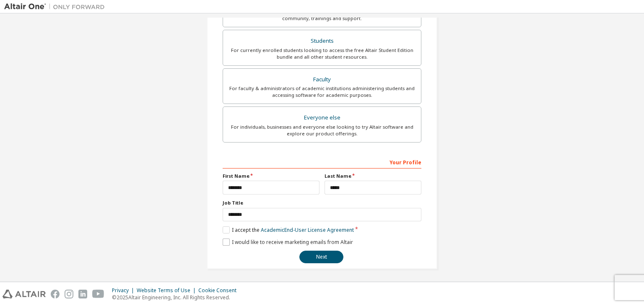 The image size is (644, 306). What do you see at coordinates (124, 290) in the screenshot?
I see `div: Privacy` at bounding box center [124, 290].